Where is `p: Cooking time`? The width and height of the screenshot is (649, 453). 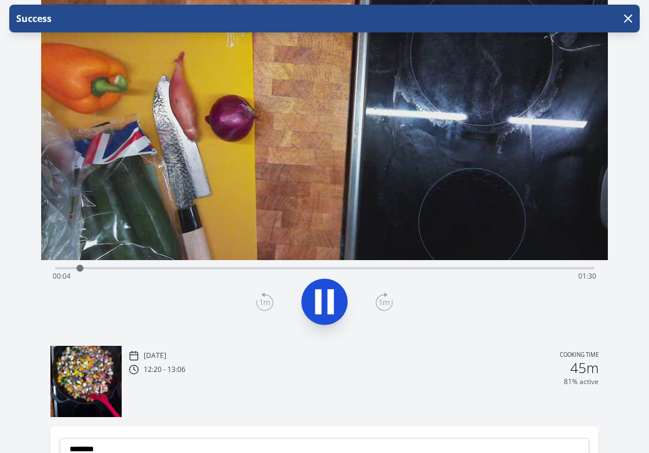 p: Cooking time is located at coordinates (579, 356).